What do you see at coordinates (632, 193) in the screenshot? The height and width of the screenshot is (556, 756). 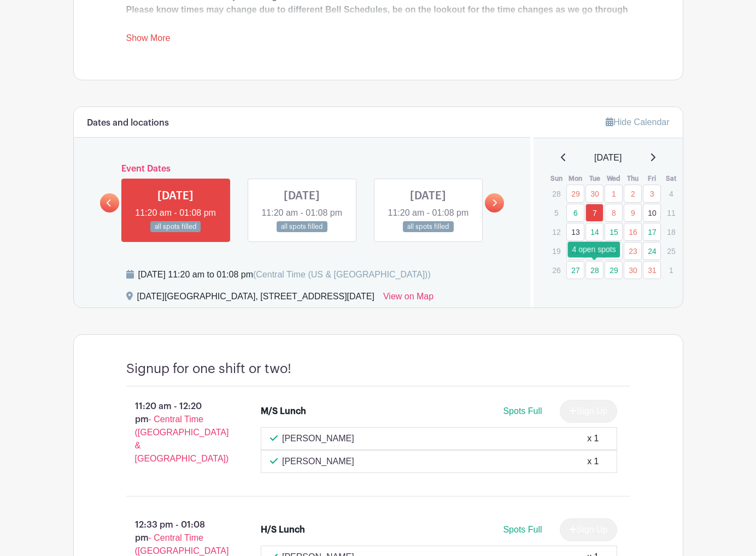 I see `a: 2` at bounding box center [632, 193].